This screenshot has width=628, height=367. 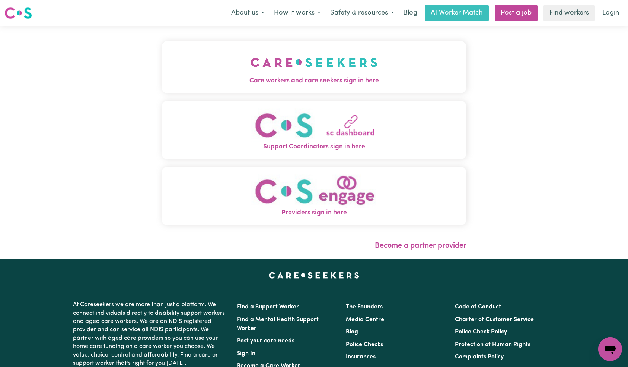 What do you see at coordinates (493, 344) in the screenshot?
I see `a: Protection of Human Rights` at bounding box center [493, 344].